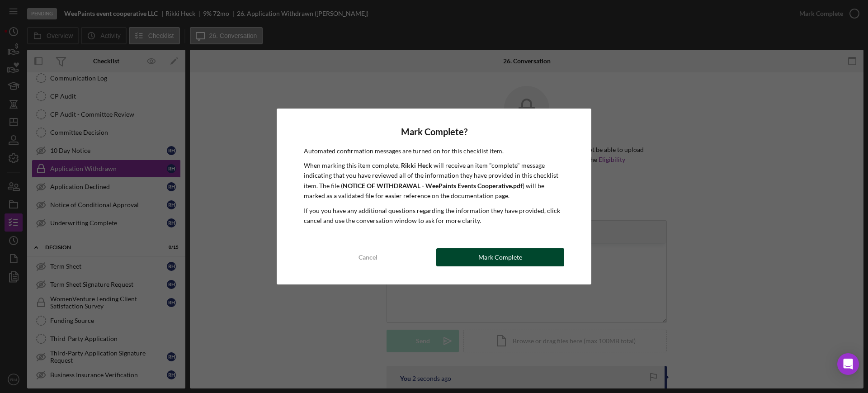 The image size is (868, 393). What do you see at coordinates (367, 257) in the screenshot?
I see `button: Cancel` at bounding box center [367, 257].